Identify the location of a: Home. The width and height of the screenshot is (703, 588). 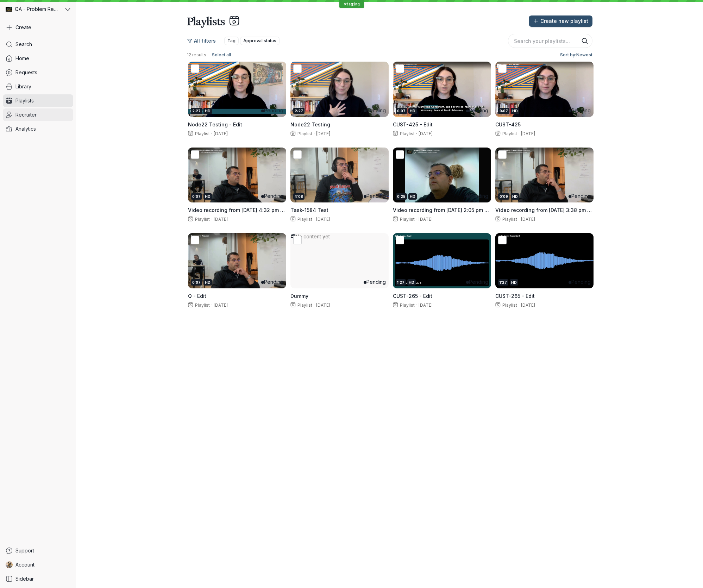
(38, 59).